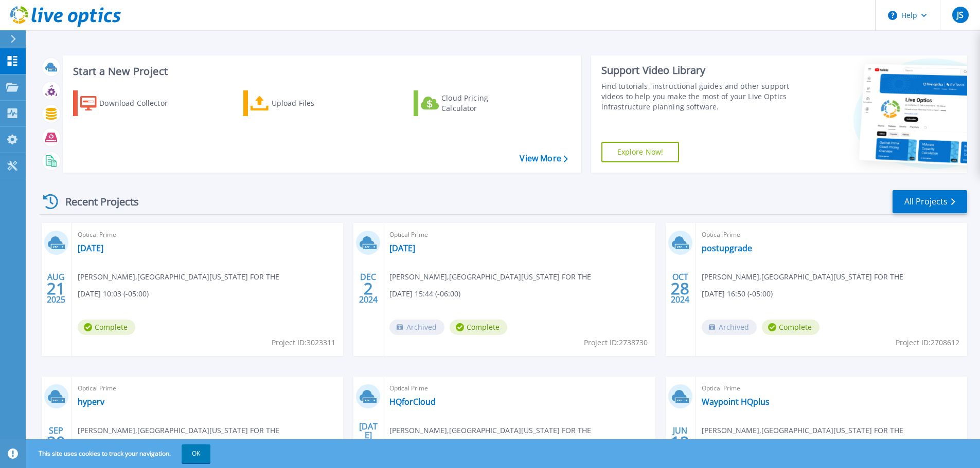 This screenshot has height=468, width=980. What do you see at coordinates (697, 96) in the screenshot?
I see `div: Find tutorials, instructional guides and other support videos to help you make the most of your L...` at bounding box center [697, 96].